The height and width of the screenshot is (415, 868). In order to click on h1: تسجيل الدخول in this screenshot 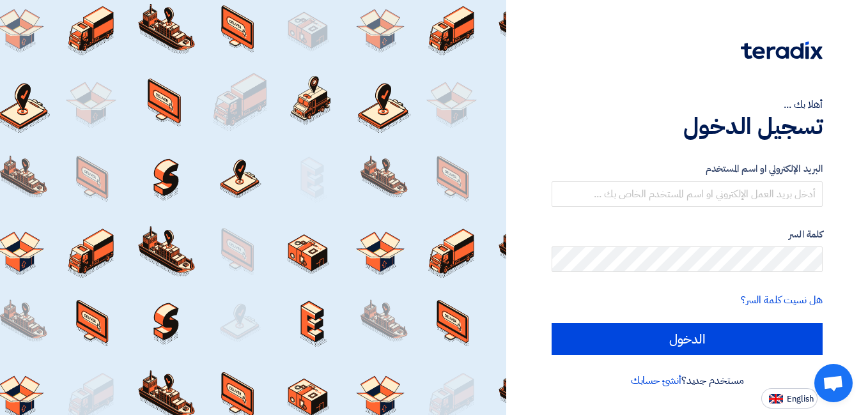, I will do `click(687, 127)`.